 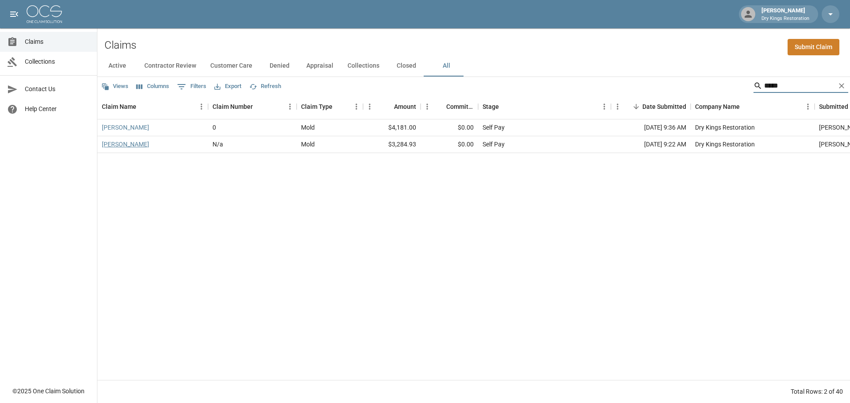 I want to click on button: Views, so click(x=115, y=86).